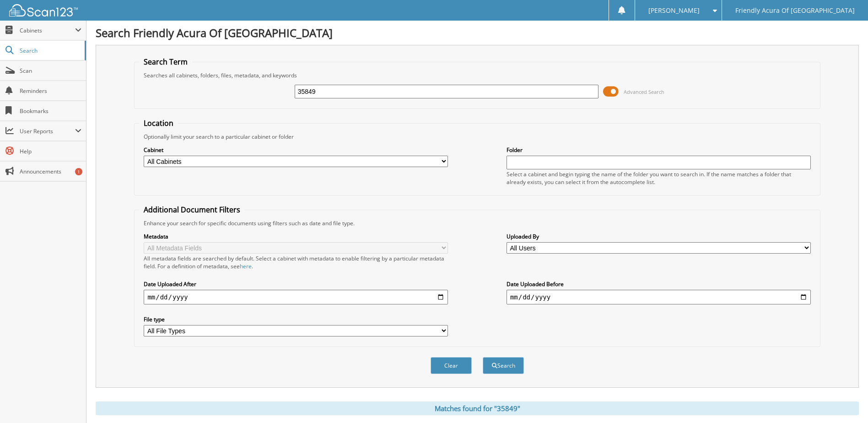 Image resolution: width=868 pixels, height=423 pixels. Describe the element at coordinates (51, 151) in the screenshot. I see `span: Help` at that location.